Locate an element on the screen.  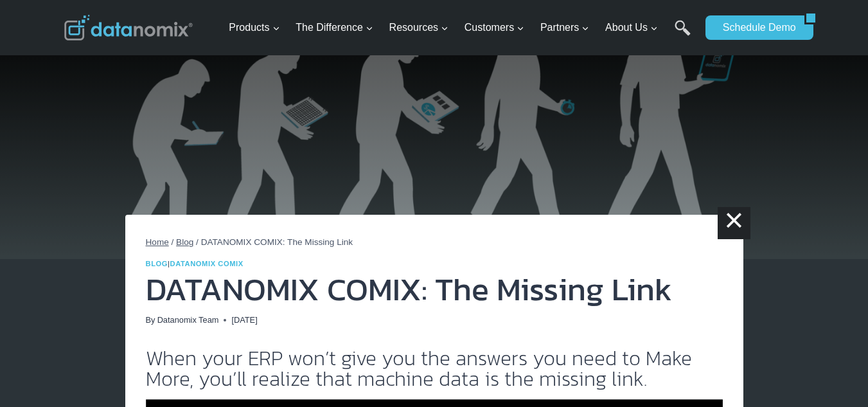
a: Datanomix Comix is located at coordinates (207, 263).